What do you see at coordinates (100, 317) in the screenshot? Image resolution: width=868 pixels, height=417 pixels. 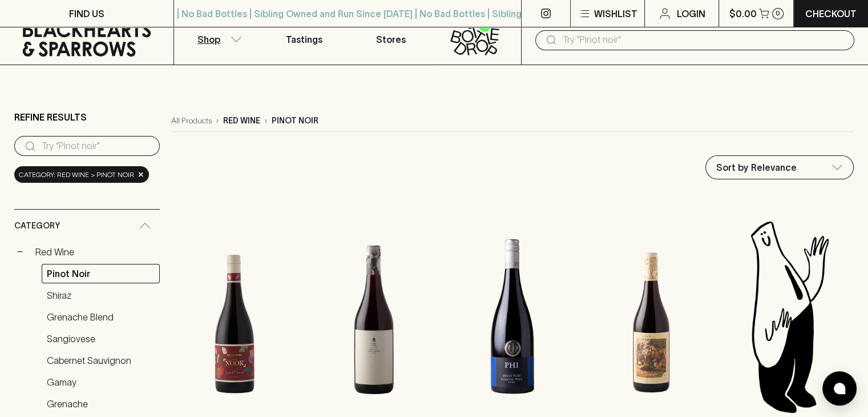 I see `a: Grenache Blend` at bounding box center [100, 317].